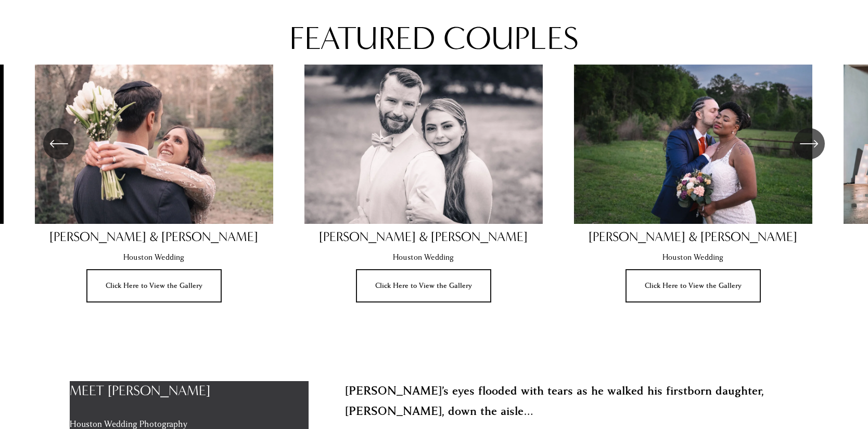  What do you see at coordinates (810, 144) in the screenshot?
I see `button: Next` at bounding box center [810, 144].